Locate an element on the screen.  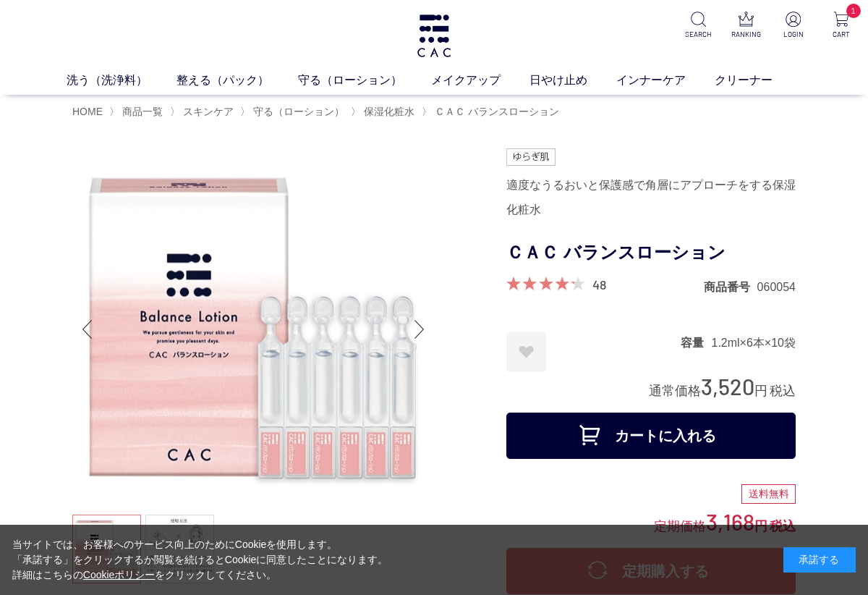
span: 通常価格 is located at coordinates (675, 390).